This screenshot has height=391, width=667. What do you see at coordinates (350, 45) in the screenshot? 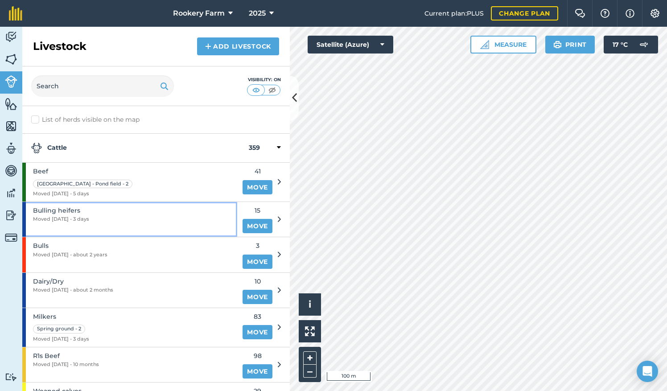
I see `button: Satellite (Azure)` at bounding box center [350, 45].